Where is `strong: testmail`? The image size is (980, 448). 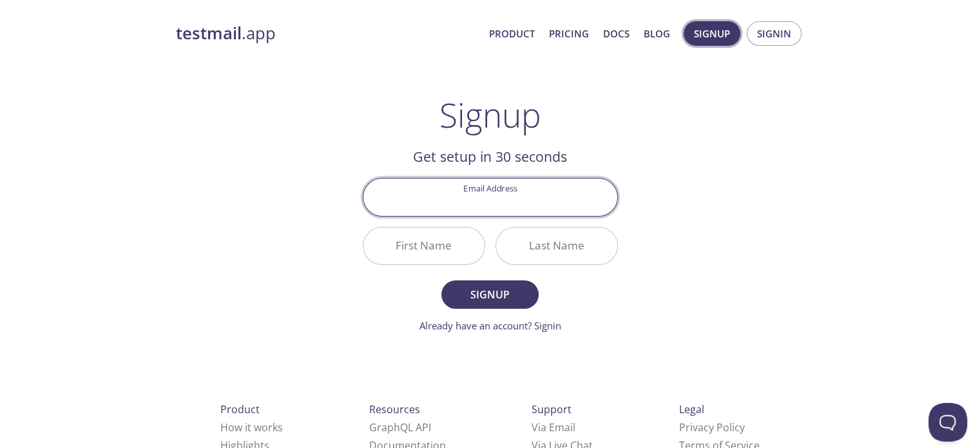
strong: testmail is located at coordinates (209, 33).